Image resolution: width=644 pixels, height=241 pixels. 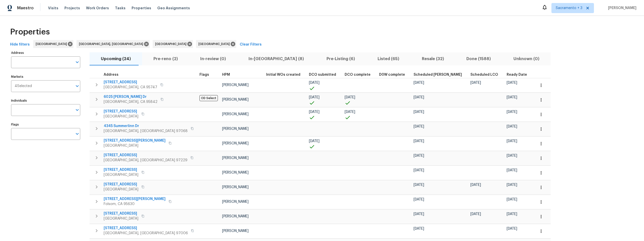 What do you see at coordinates (25, 8) in the screenshot?
I see `span: Maestro` at bounding box center [25, 8].